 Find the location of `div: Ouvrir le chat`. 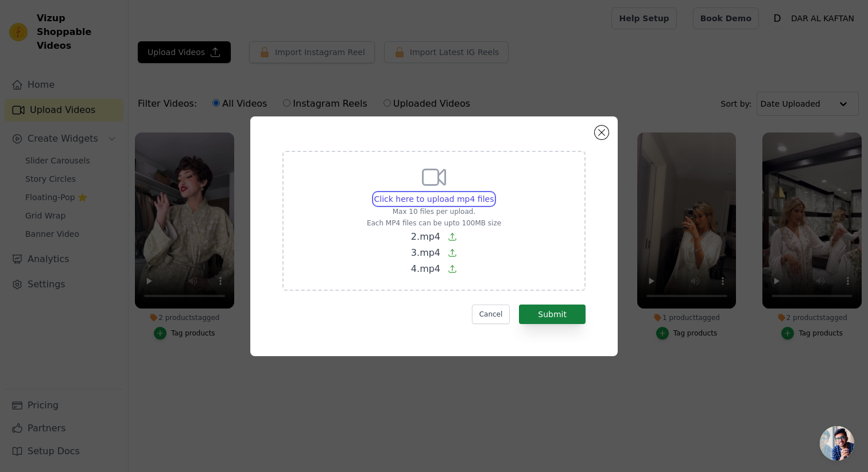

div: Ouvrir le chat is located at coordinates (837, 444).